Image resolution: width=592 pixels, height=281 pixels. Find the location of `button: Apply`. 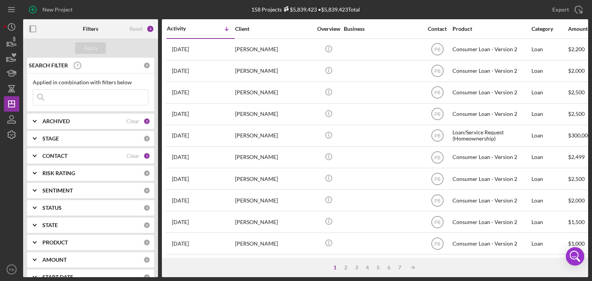

button: Apply is located at coordinates (91, 48).